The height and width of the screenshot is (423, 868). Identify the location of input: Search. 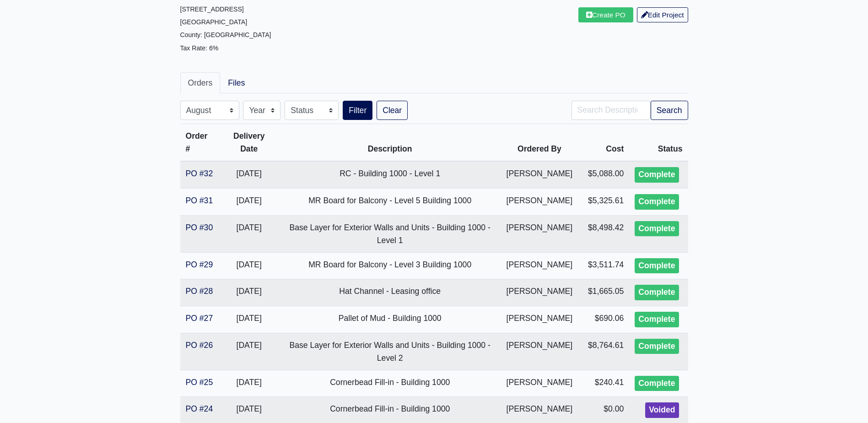
(611, 110).